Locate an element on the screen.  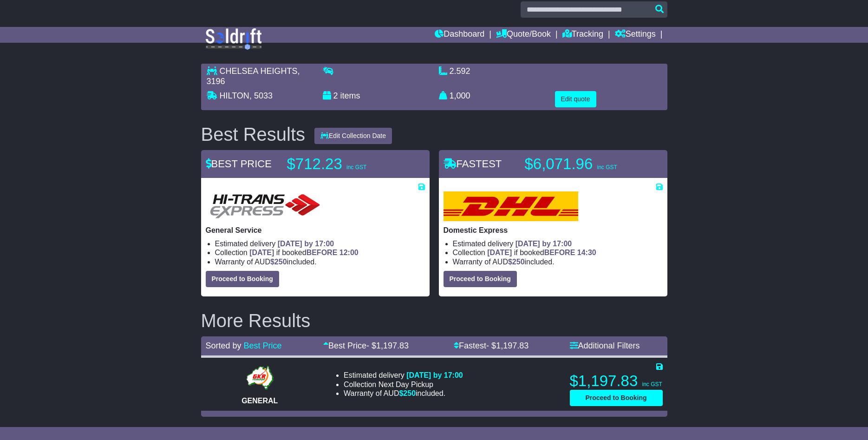
p: Domestic Express is located at coordinates (553, 230).